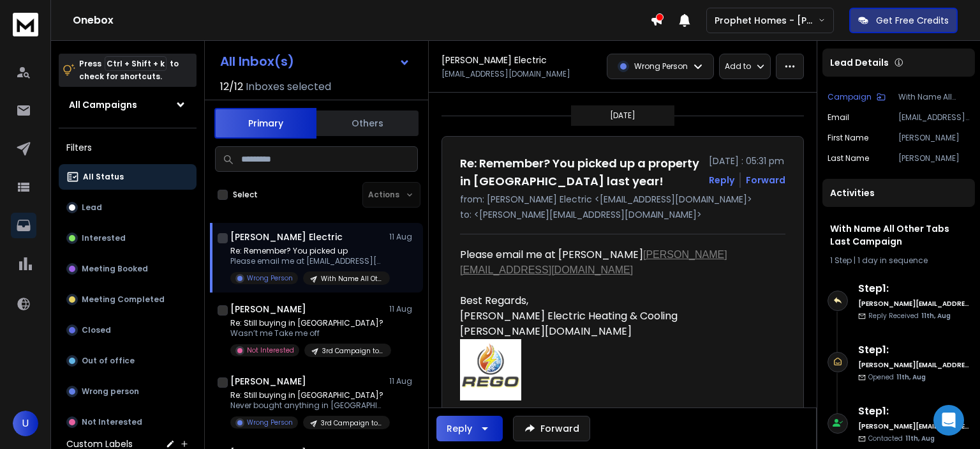 The image size is (980, 449). Describe the element at coordinates (127, 105) in the screenshot. I see `button: All Campaigns` at that location.